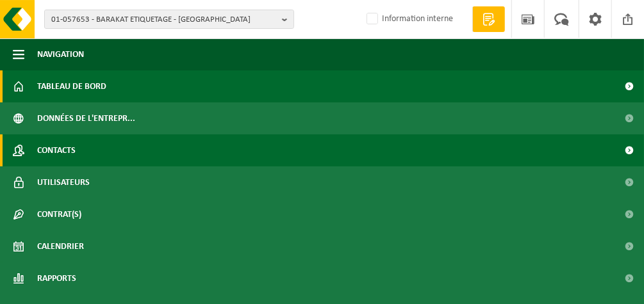 The height and width of the screenshot is (304, 644). What do you see at coordinates (60, 247) in the screenshot?
I see `span: Calendrier` at bounding box center [60, 247].